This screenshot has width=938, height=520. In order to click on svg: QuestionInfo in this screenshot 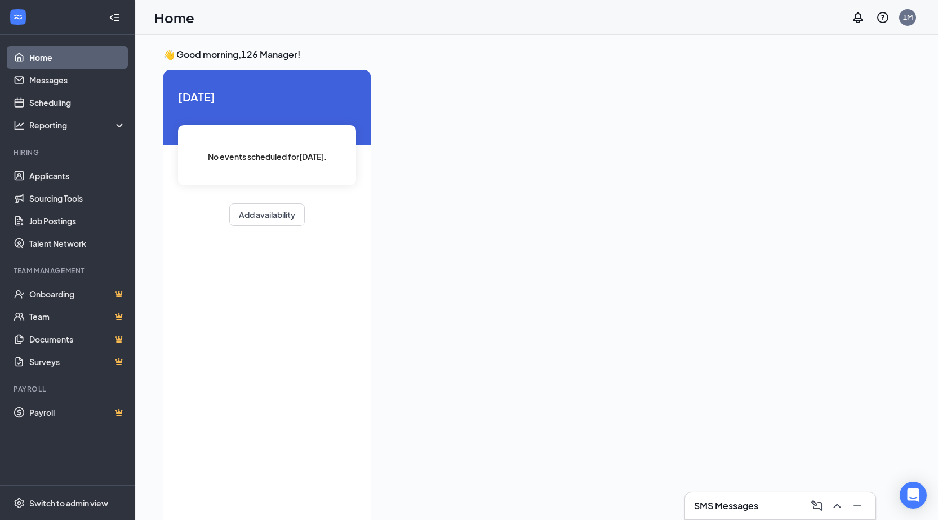, I will do `click(882, 17)`.